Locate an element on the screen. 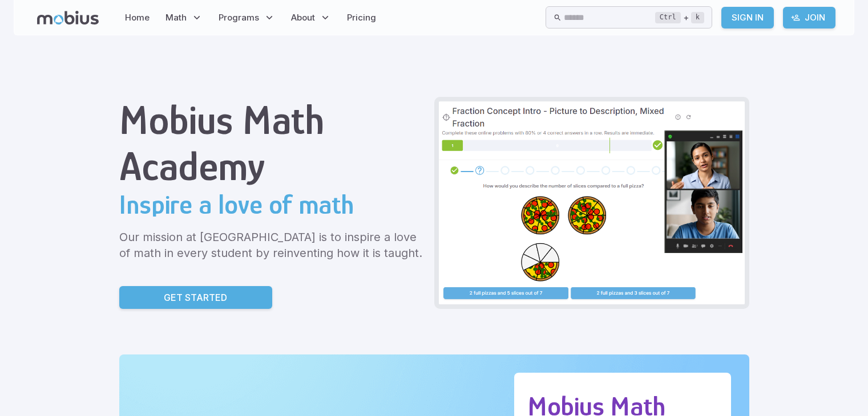  h1: Mobius Math Academy is located at coordinates (272, 143).